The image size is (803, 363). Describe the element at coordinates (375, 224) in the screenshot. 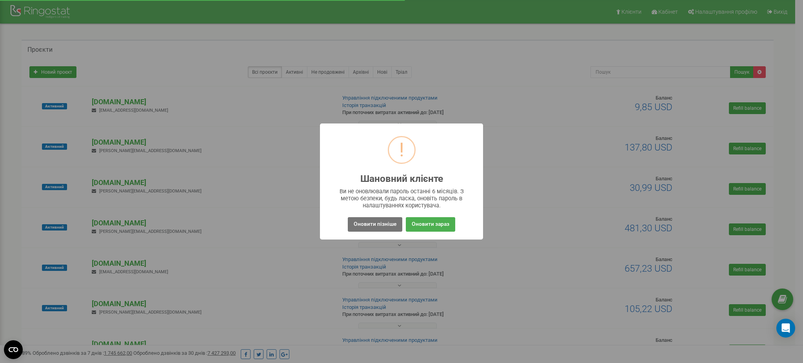

I see `button: Оновити пізніше` at that location.